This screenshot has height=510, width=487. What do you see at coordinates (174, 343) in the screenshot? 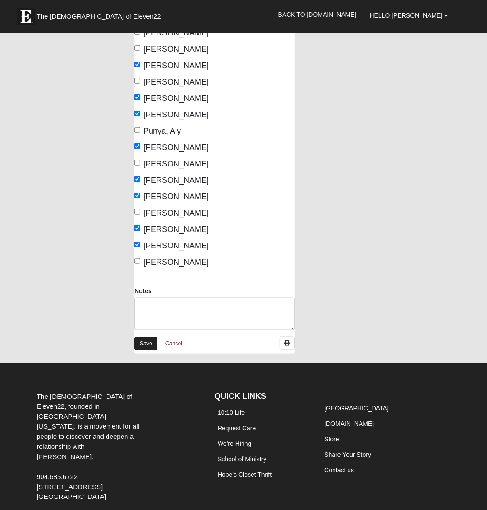
I see `a: Cancel` at bounding box center [174, 343].